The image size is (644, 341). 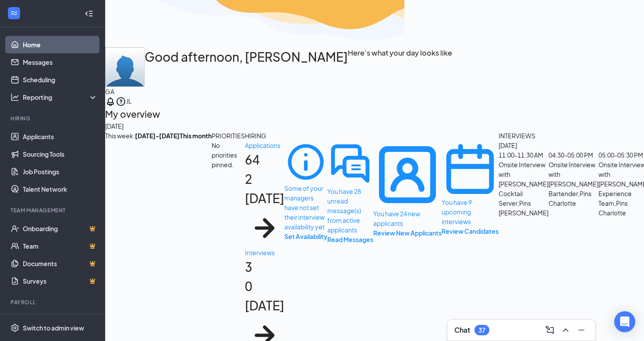 I want to click on a: Home, so click(x=60, y=45).